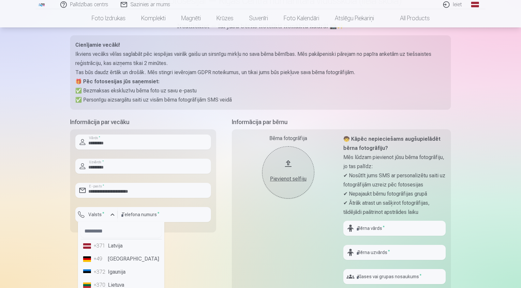 This screenshot has width=521, height=288. Describe the element at coordinates (261, 100) in the screenshot. I see `p: ✅ Personīgu aizsargātu saiti uz visām bērna fotogrāfijām SMS veidā` at that location.